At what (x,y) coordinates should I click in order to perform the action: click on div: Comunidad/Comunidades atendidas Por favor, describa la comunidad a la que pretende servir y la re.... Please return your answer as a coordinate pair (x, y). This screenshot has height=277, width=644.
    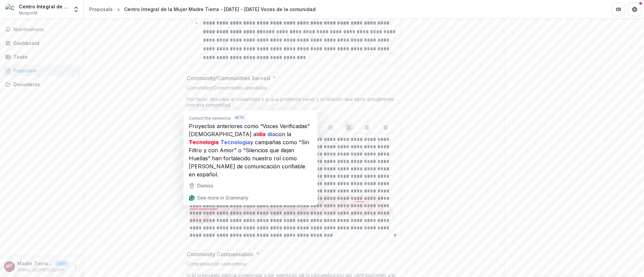
    Looking at the image, I should click on (294, 103).